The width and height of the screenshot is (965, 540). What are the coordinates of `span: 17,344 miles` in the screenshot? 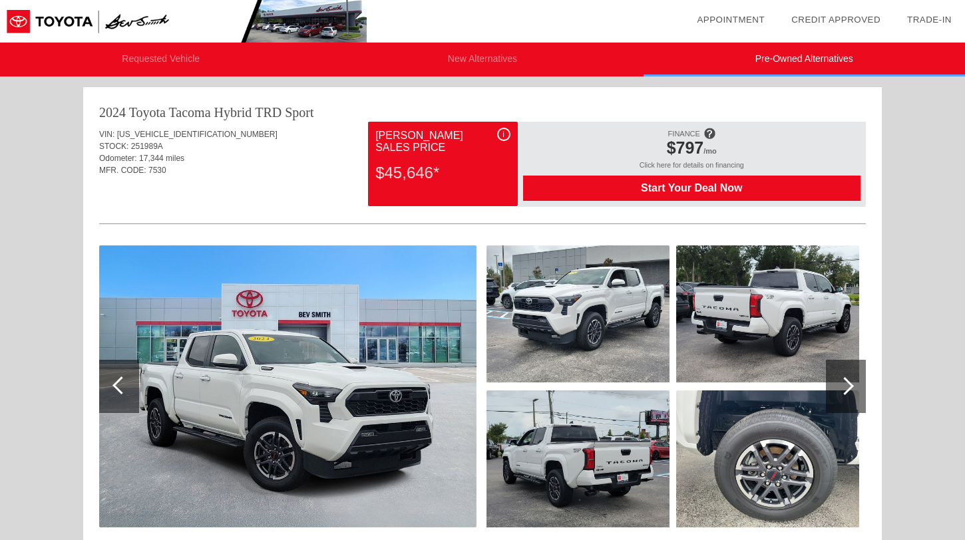 It's located at (162, 158).